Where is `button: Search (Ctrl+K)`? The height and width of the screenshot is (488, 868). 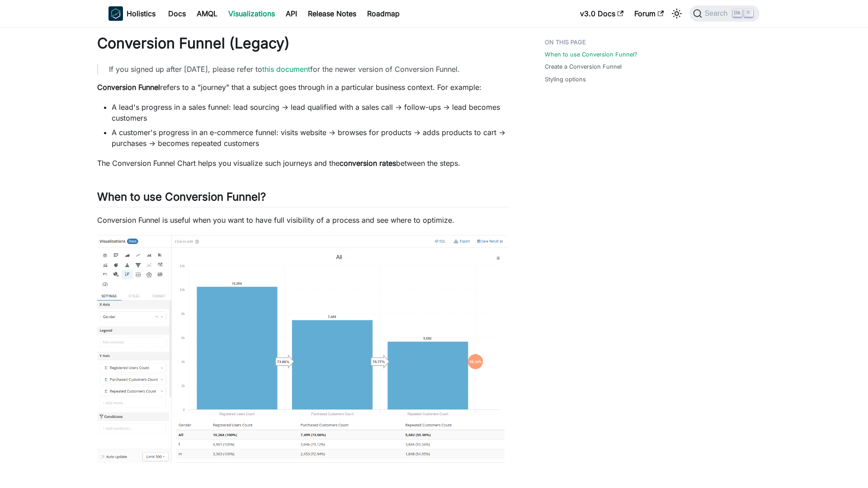 button: Search (Ctrl+K) is located at coordinates (724, 14).